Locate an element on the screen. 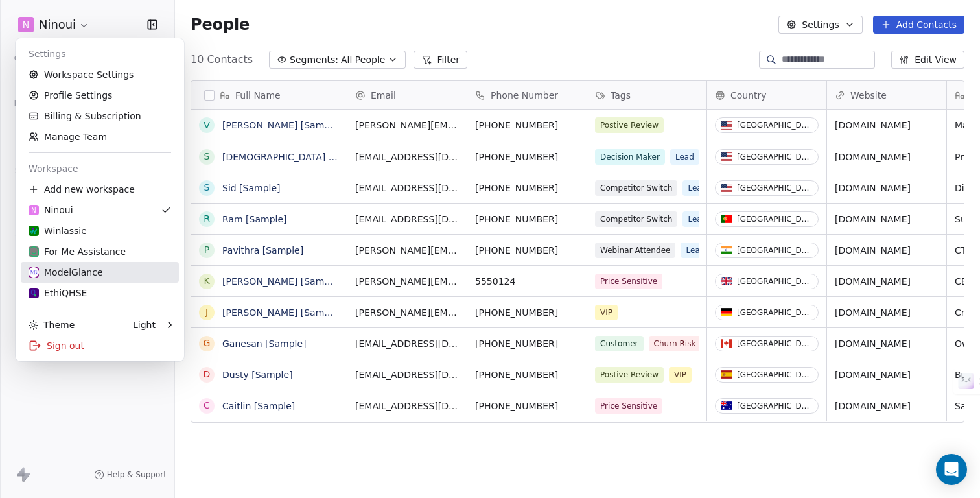 The height and width of the screenshot is (498, 980). div: Theme is located at coordinates (52, 325).